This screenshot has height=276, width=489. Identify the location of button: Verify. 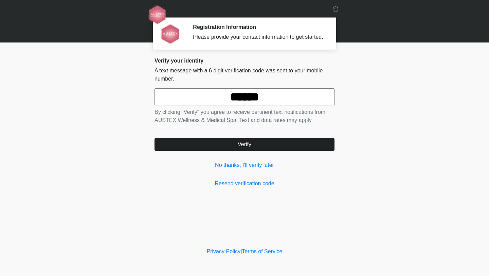
(244, 144).